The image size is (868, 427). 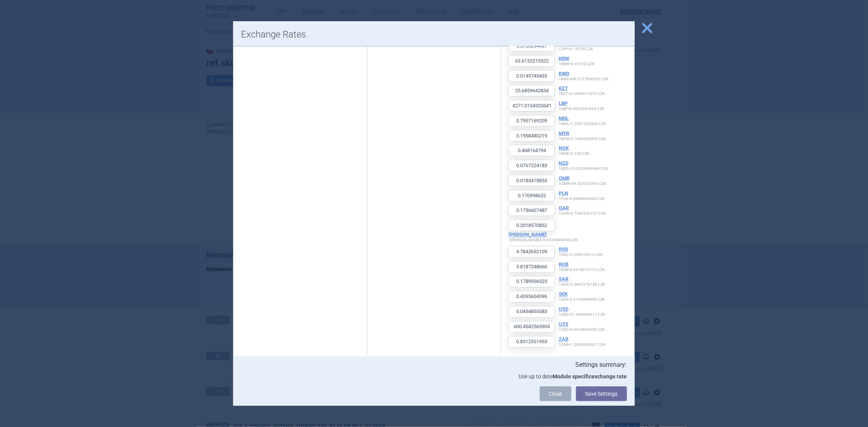 What do you see at coordinates (583, 166) in the screenshot?
I see `p: 1 NZD = 13.0339999984 CZK` at bounding box center [583, 166].